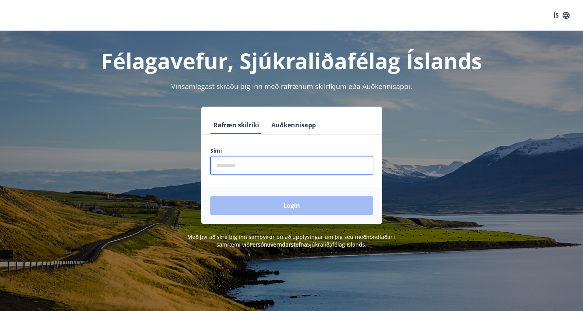  I want to click on span: Með því að skrá þig inn samþykkir þú að upplýsingar um þig séu meðhöndlaðar í samræmi við Sjúkral..., so click(291, 241).